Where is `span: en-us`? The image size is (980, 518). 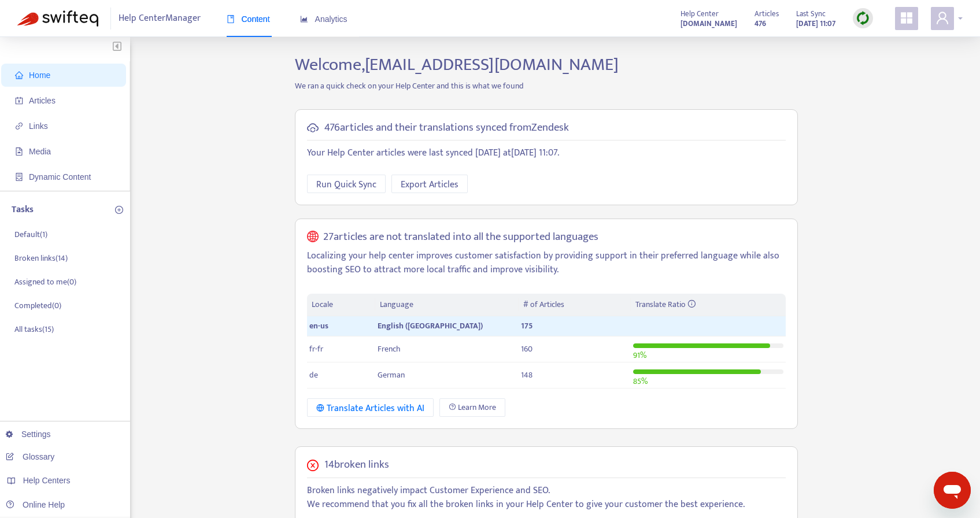 span: en-us is located at coordinates (319, 325).